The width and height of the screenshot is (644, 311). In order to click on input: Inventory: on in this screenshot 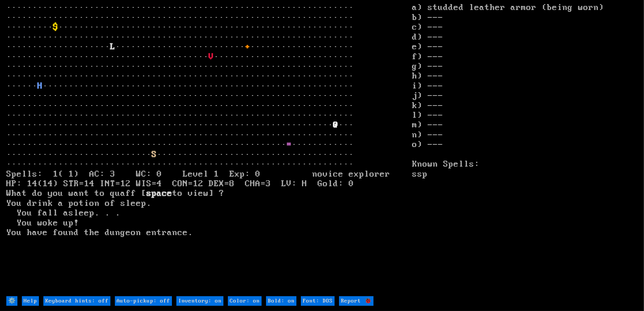, I will do `click(200, 301)`.